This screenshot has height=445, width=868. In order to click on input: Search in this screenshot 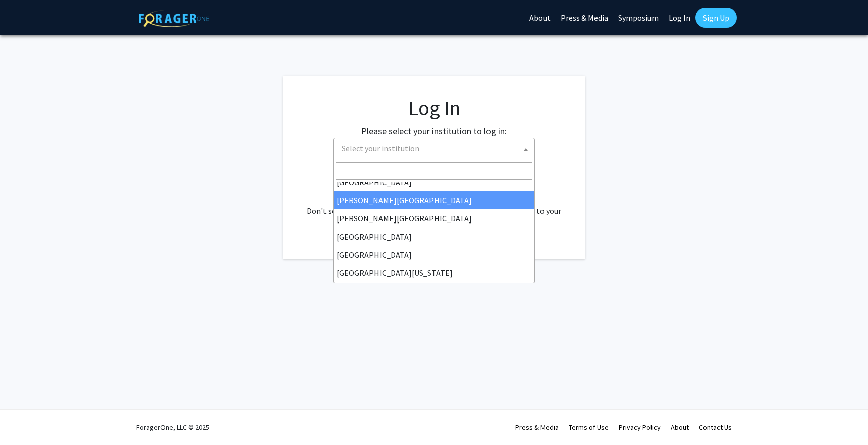, I will do `click(434, 171)`.